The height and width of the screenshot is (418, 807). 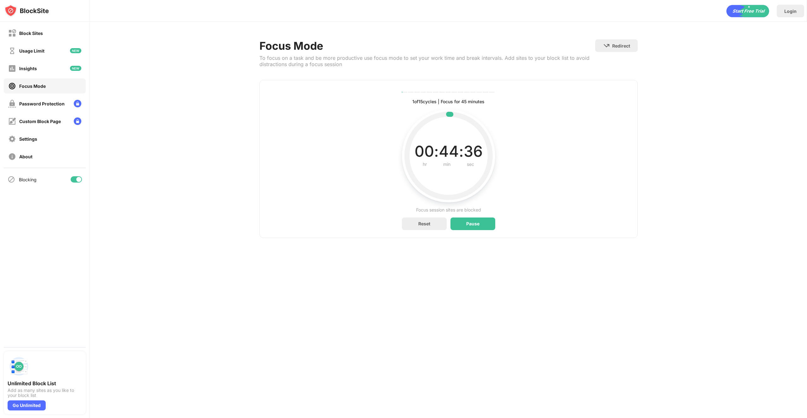 What do you see at coordinates (621, 46) in the screenshot?
I see `div: Redirect` at bounding box center [621, 46].